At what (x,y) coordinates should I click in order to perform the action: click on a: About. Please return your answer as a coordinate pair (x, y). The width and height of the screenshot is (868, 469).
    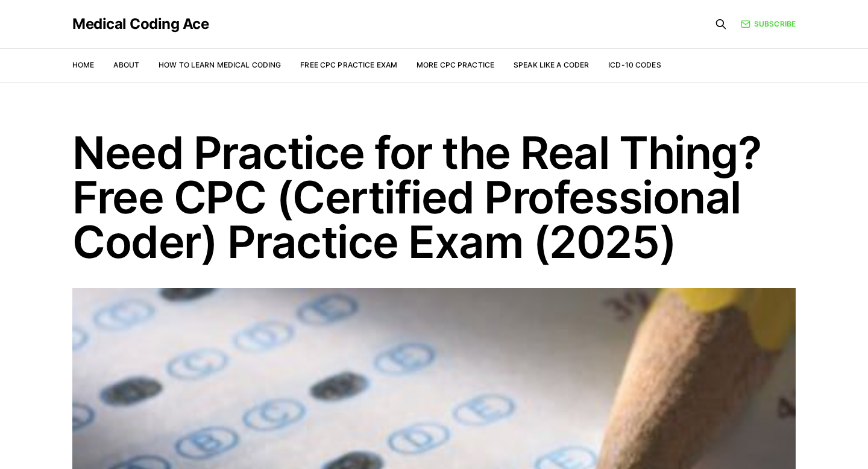
    Looking at the image, I should click on (126, 64).